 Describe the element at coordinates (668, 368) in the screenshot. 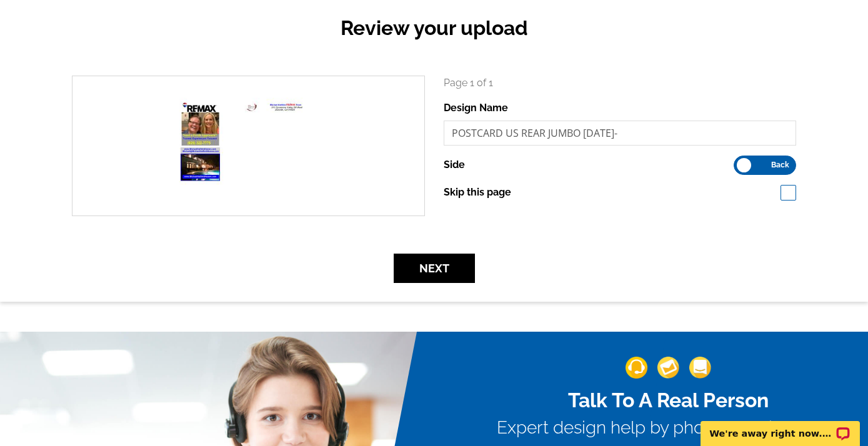

I see `img: support-img-2.png` at that location.